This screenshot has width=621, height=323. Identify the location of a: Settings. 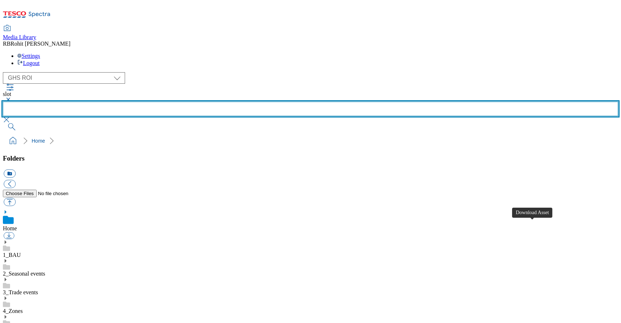
(29, 56).